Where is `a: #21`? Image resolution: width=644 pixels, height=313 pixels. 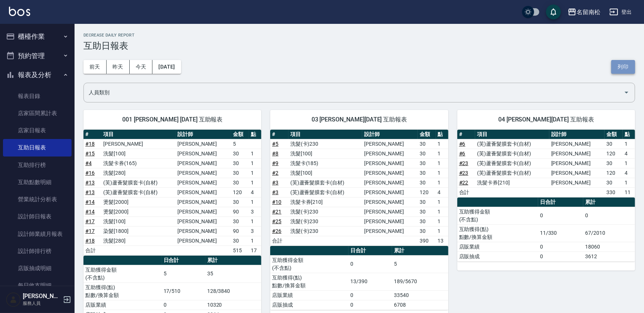 a: #21 is located at coordinates (277, 212).